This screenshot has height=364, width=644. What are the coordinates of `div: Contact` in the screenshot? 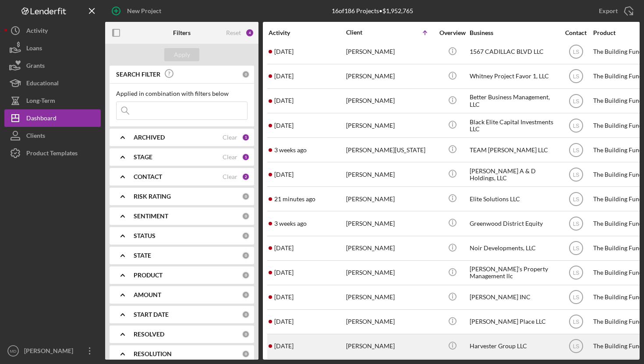 It's located at (575, 33).